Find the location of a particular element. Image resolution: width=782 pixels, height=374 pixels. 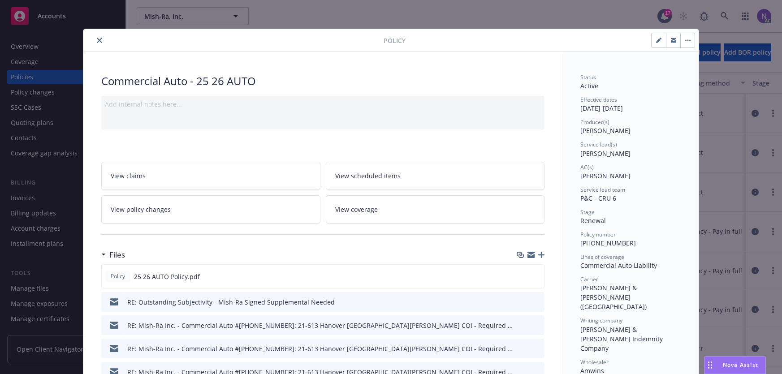

span: View scheduled items is located at coordinates (368, 176).